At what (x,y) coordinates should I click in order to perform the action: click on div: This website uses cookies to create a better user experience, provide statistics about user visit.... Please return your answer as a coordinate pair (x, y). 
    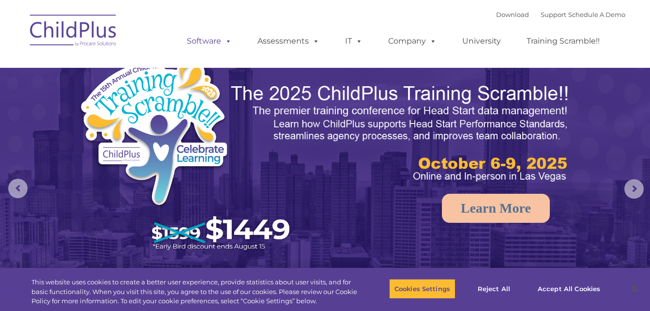
    Looking at the image, I should click on (195, 291).